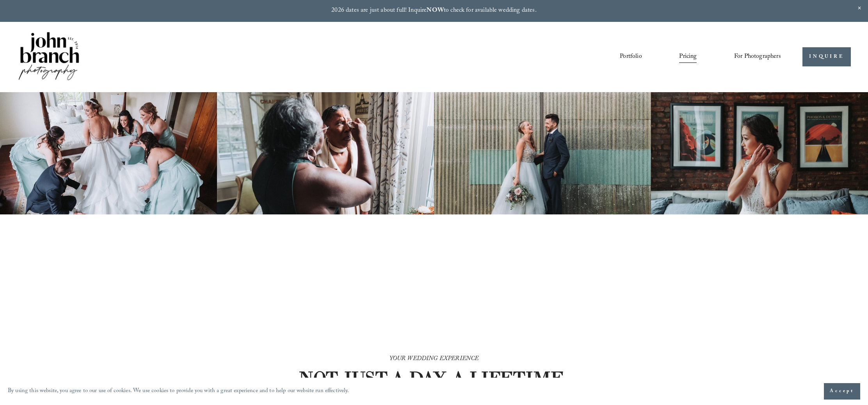 This screenshot has width=868, height=405. I want to click on strong: NOT JUST A DAY, A LIFETIME., so click(433, 378).